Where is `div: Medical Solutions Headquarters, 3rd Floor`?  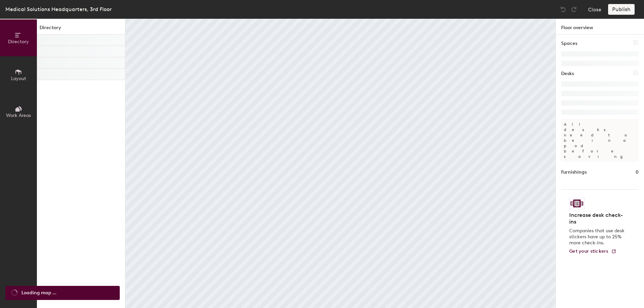 div: Medical Solutions Headquarters, 3rd Floor is located at coordinates (58, 9).